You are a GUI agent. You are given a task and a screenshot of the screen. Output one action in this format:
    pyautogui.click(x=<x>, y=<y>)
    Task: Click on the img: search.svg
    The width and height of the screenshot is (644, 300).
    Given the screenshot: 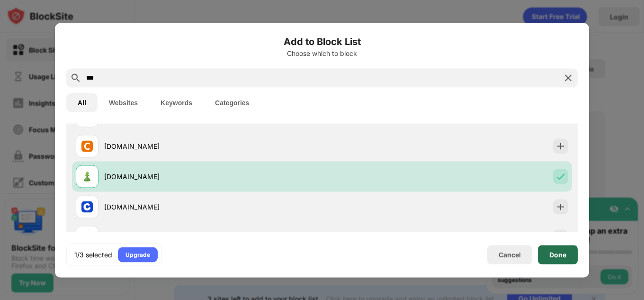 What is the action you would take?
    pyautogui.click(x=76, y=78)
    